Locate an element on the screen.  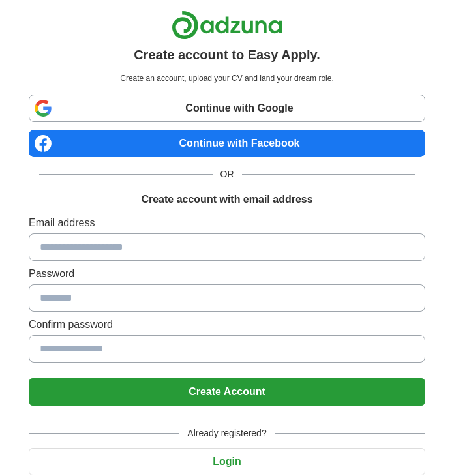
span: OR is located at coordinates (227, 174).